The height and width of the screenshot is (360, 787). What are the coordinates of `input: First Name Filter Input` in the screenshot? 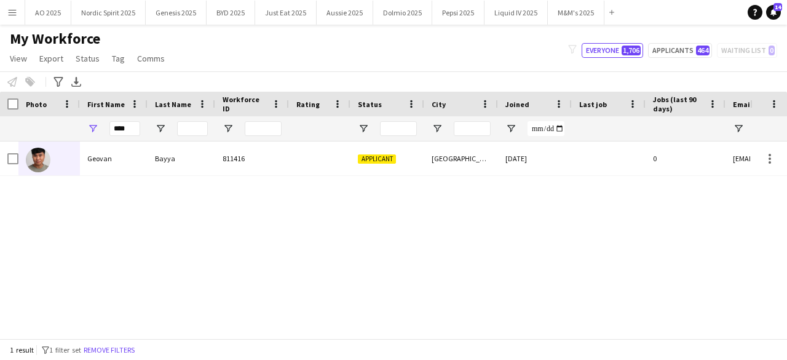 It's located at (125, 129).